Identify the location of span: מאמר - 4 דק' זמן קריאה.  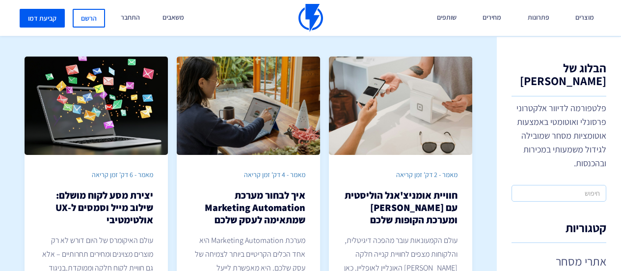
(275, 174).